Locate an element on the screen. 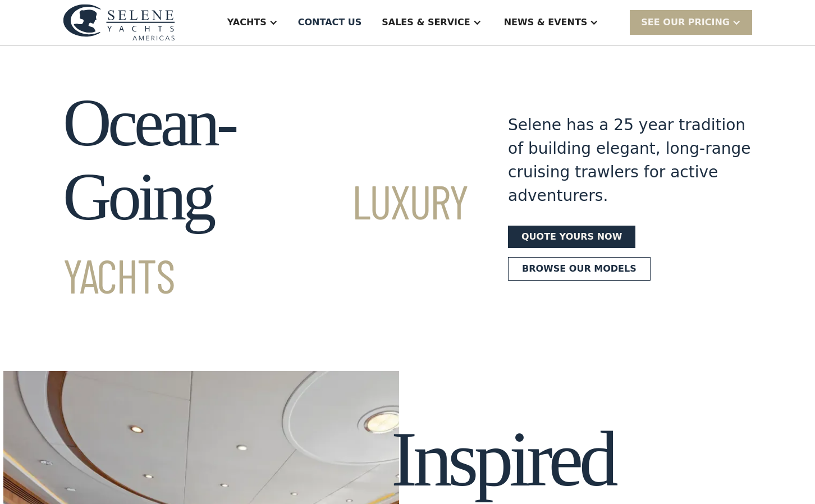 The width and height of the screenshot is (815, 504). span: Luxury Yachts is located at coordinates (265, 237).